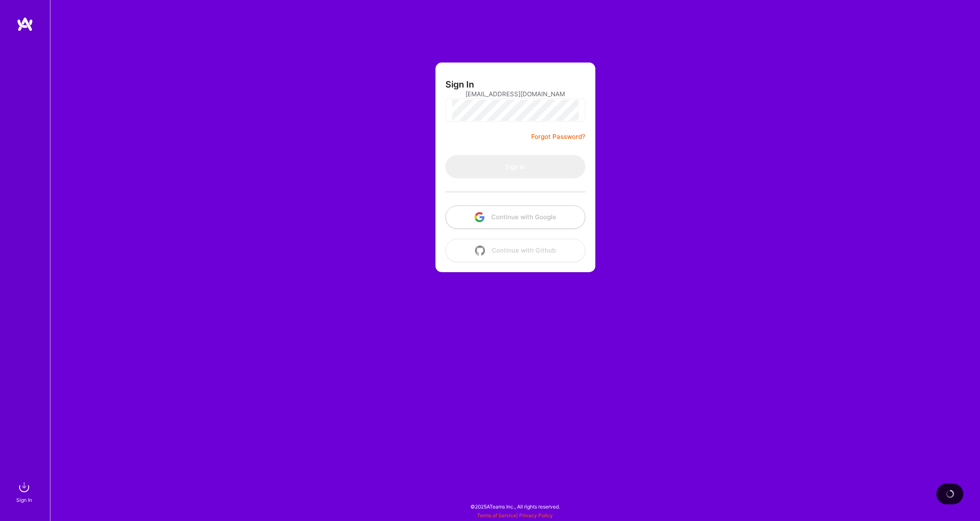 The image size is (980, 521). Describe the element at coordinates (515, 217) in the screenshot. I see `button: Continue with Google` at that location.